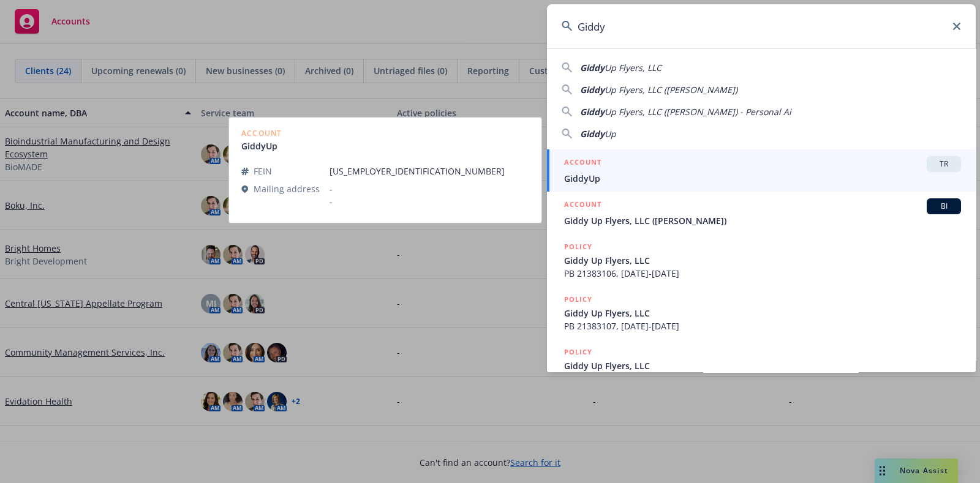 Image resolution: width=980 pixels, height=483 pixels. I want to click on span: BI, so click(944, 206).